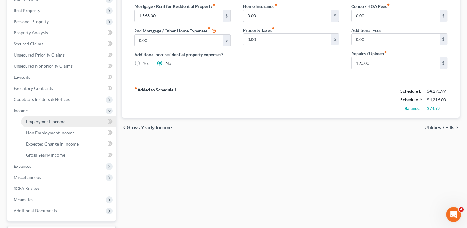 This screenshot has width=467, height=228. I want to click on button: chevron_left Gross Yearly Income, so click(147, 127).